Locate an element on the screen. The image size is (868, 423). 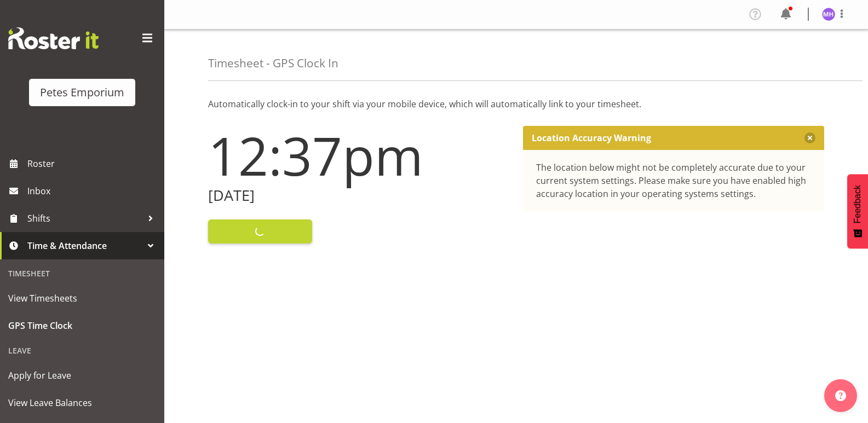
h4: Timesheet - GPS Clock In is located at coordinates (273, 63).